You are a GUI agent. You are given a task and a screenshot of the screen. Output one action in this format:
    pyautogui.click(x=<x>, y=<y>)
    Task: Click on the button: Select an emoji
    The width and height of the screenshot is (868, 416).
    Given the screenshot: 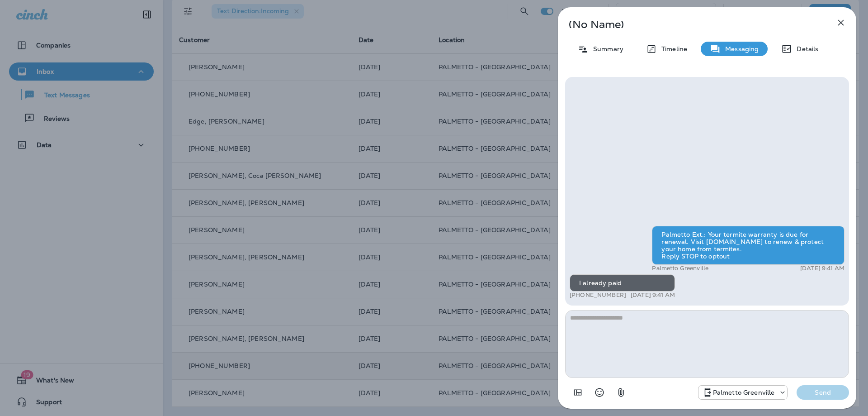 What is the action you would take?
    pyautogui.click(x=600, y=392)
    